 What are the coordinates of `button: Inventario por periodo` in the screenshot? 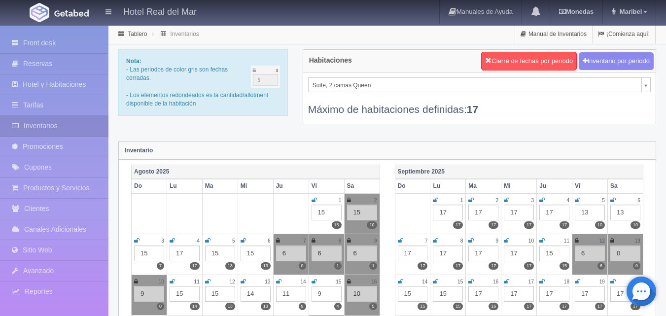 It's located at (616, 61).